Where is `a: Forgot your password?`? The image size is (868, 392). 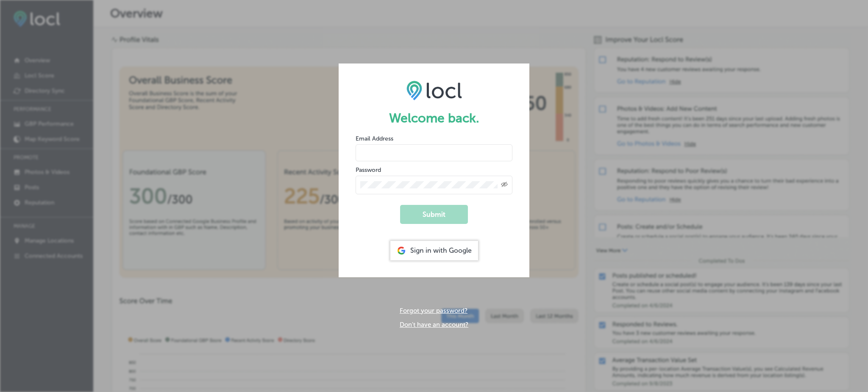
a: Forgot your password? is located at coordinates (433, 311).